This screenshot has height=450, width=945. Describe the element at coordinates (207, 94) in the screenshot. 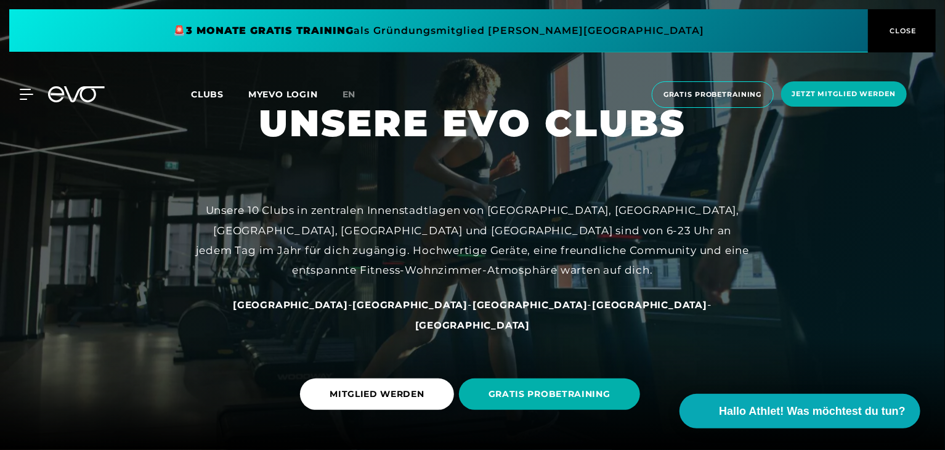

I see `span: Clubs` at that location.